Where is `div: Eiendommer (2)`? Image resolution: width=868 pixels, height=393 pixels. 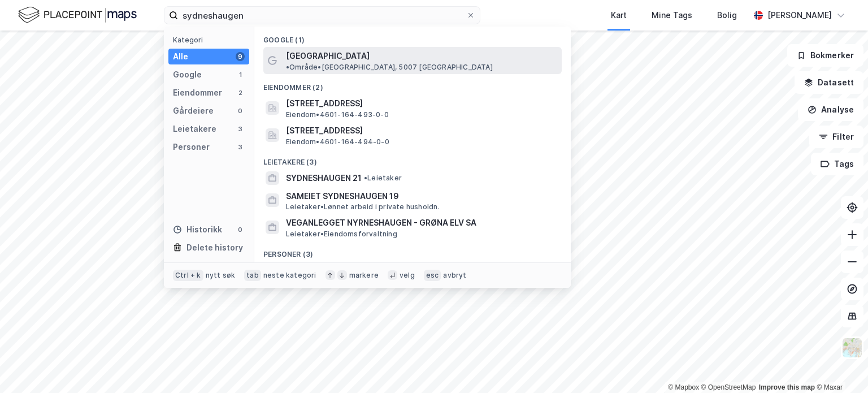
div: Eiendommer (2) is located at coordinates (412, 84).